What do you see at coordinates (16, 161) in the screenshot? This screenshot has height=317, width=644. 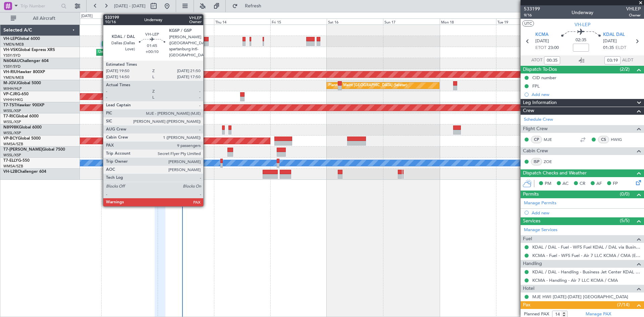 I see `a: T7-ELLYG-550` at bounding box center [16, 161].